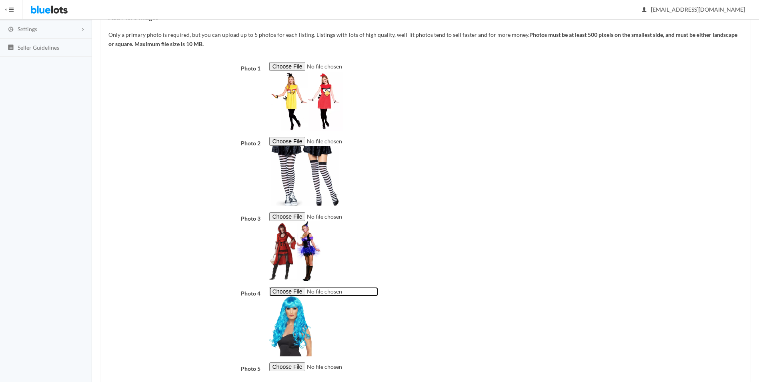 The width and height of the screenshot is (759, 382). I want to click on span: Seller Guidelines, so click(38, 47).